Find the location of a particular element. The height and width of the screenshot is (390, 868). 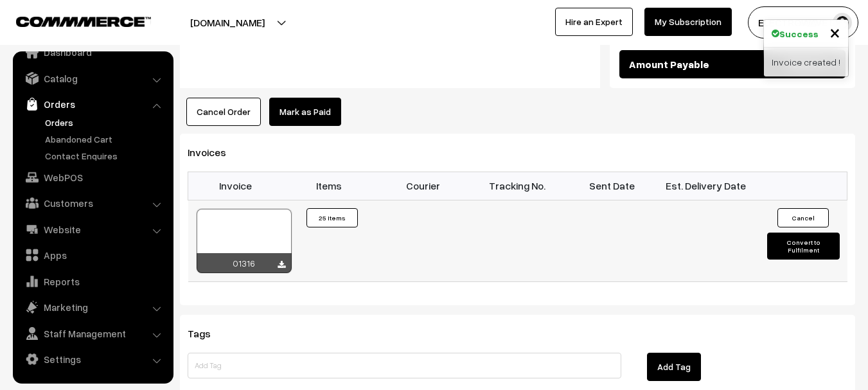

th: Items is located at coordinates (329, 186).